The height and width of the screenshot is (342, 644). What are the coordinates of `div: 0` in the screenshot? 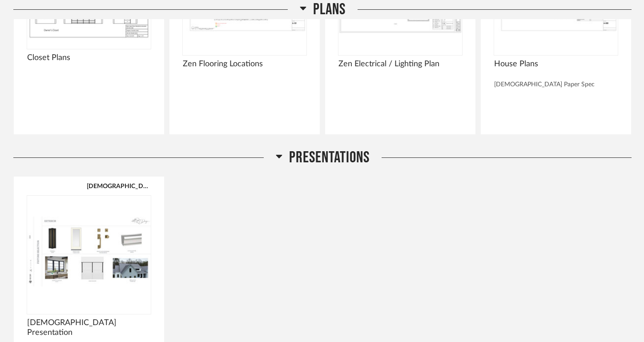 It's located at (89, 251).